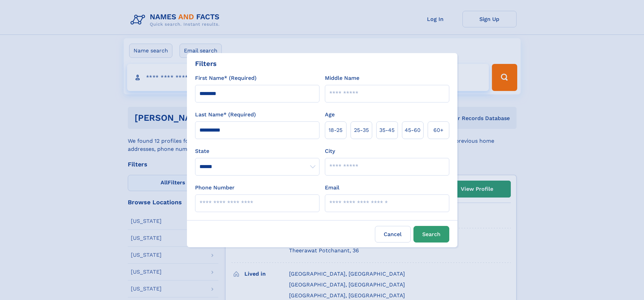 This screenshot has height=300, width=644. I want to click on span: 45‑60, so click(413, 130).